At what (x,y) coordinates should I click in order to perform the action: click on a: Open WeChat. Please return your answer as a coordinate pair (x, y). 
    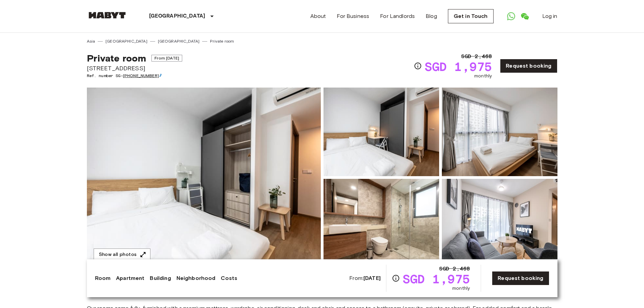
    Looking at the image, I should click on (525, 17).